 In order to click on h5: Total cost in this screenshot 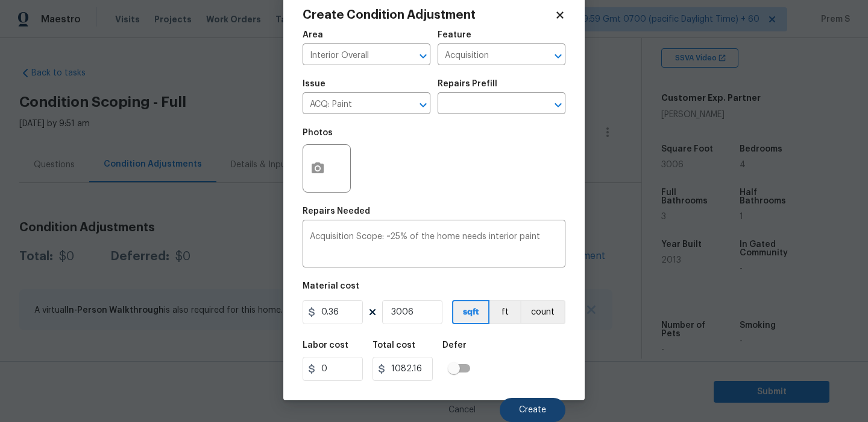, I will do `click(393, 345)`.